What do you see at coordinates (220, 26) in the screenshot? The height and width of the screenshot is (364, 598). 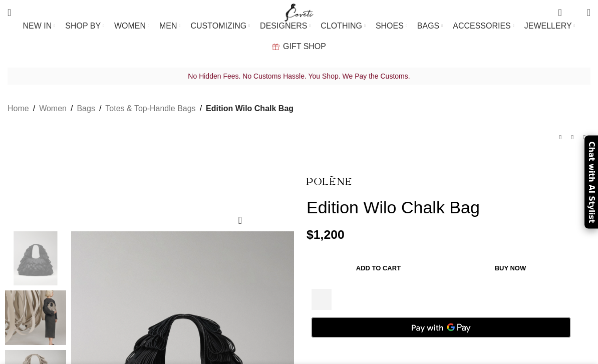 I see `a: CUSTOMIZING` at bounding box center [220, 26].